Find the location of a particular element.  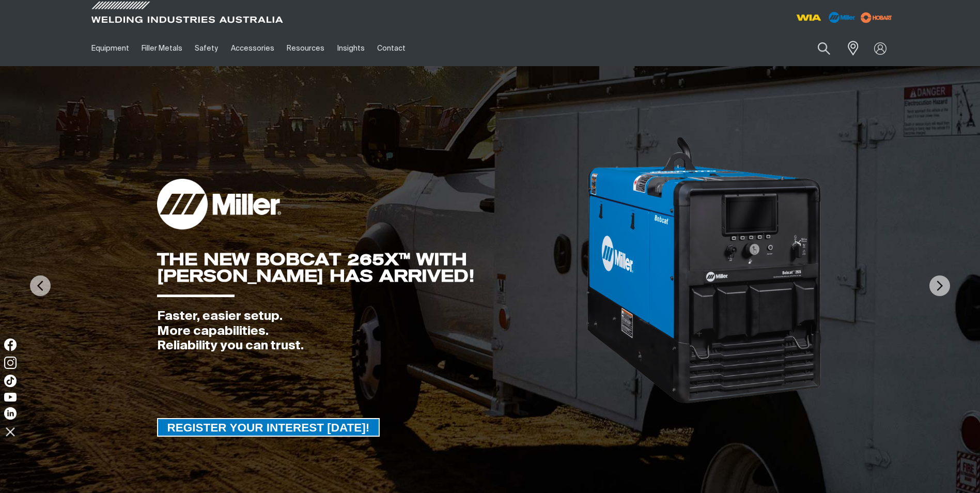

button: Search products is located at coordinates (824, 48).